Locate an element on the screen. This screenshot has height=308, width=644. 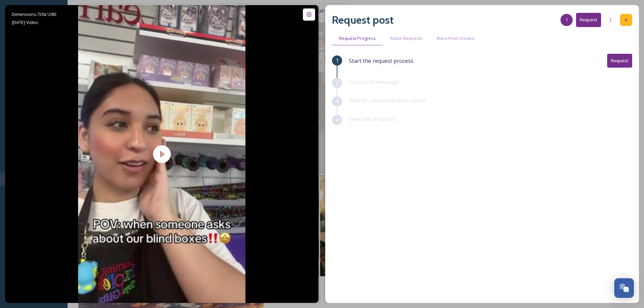
img: thumbnail is located at coordinates (162, 154).